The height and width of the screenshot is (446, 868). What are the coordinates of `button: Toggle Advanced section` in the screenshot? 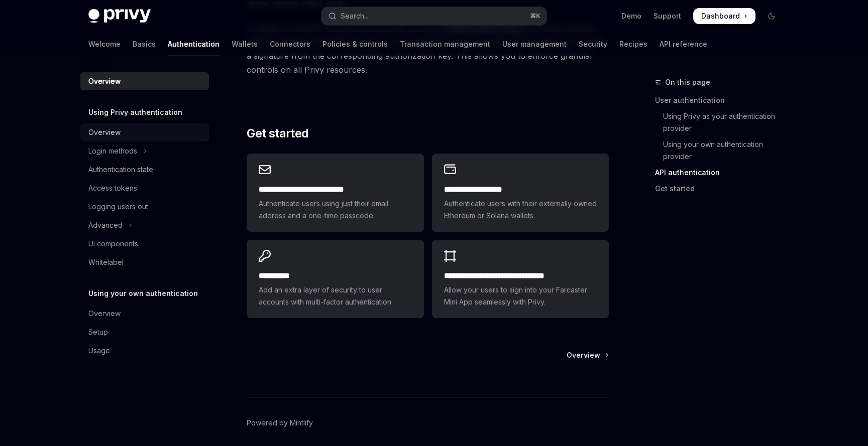 It's located at (145, 226).